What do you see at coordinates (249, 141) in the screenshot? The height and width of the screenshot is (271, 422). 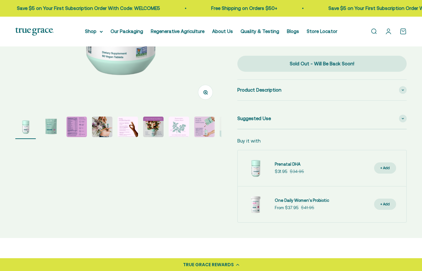 I see `p: Buy it with` at bounding box center [249, 141].